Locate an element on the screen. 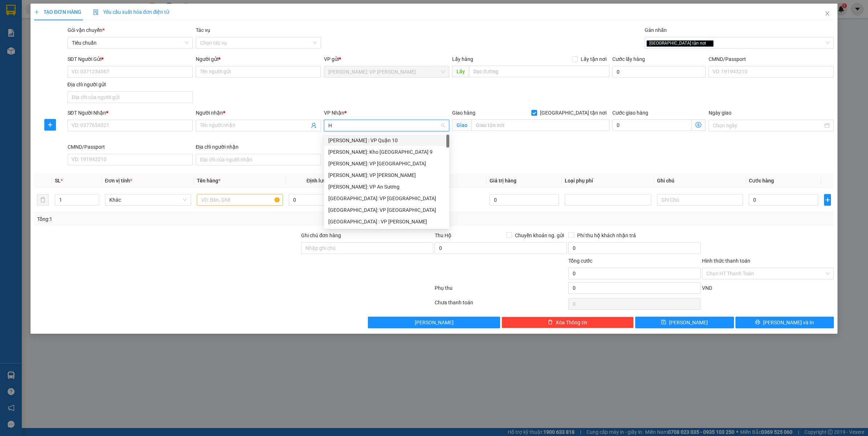 The height and width of the screenshot is (436, 868). span: Tiêu chuẩn is located at coordinates (130, 43).